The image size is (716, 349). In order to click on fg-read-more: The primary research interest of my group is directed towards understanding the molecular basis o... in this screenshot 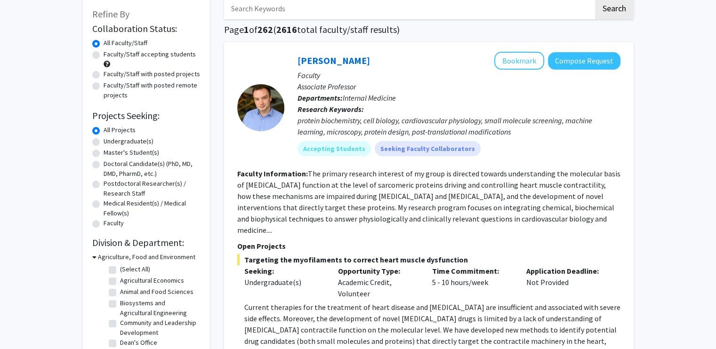, I will do `click(429, 202)`.